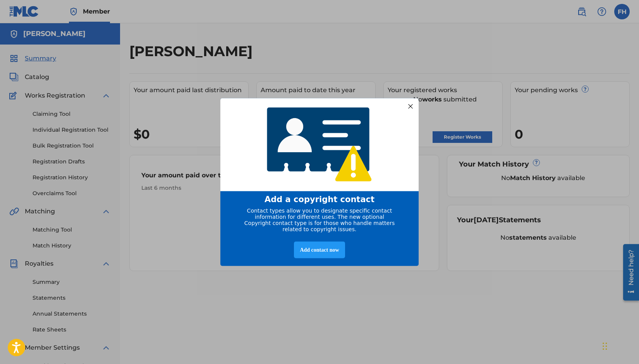  What do you see at coordinates (320, 182) in the screenshot?
I see `div: entering modal` at bounding box center [320, 182].